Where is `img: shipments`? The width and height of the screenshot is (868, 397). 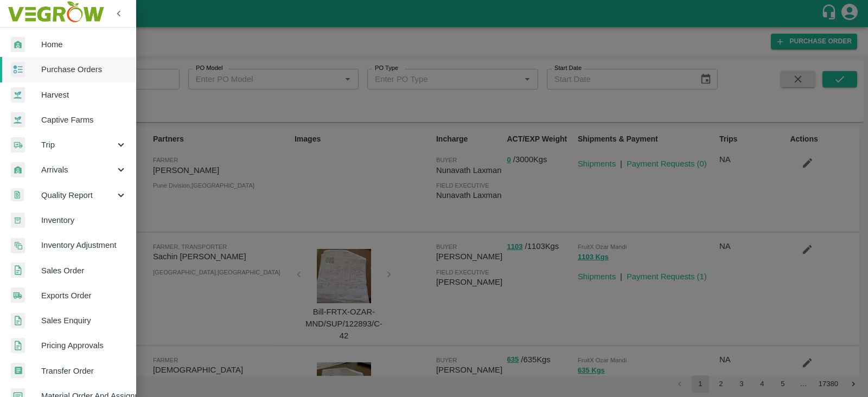 img: shipments is located at coordinates (18, 295).